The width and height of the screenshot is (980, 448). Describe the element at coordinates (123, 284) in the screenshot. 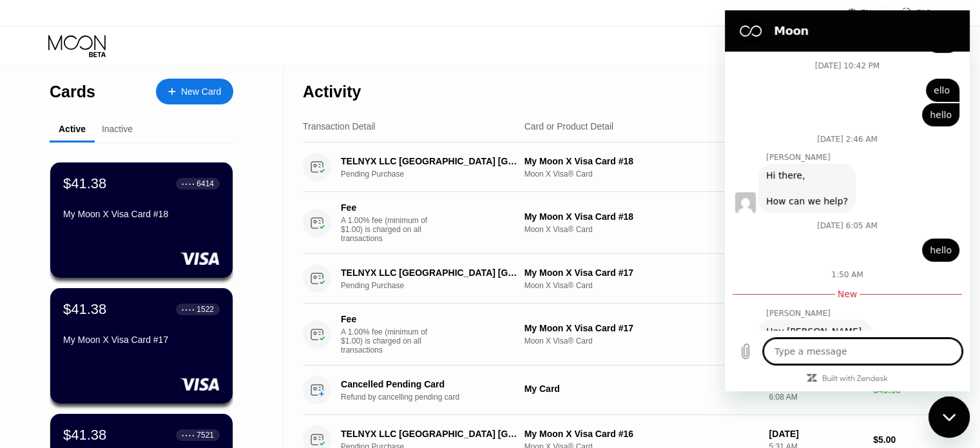

I see `span: New` at that location.